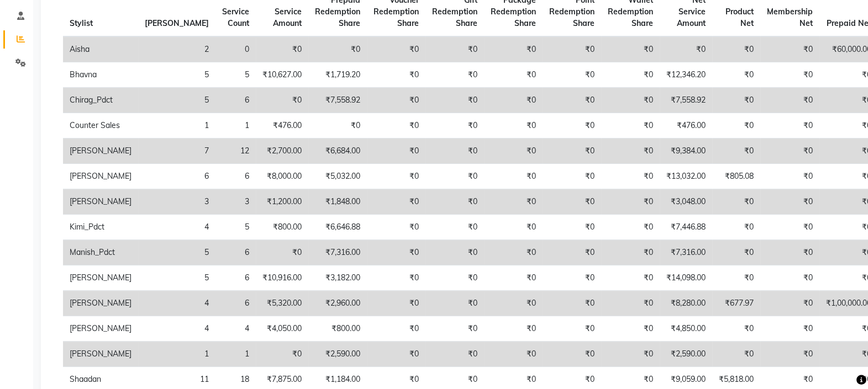 Image resolution: width=868 pixels, height=389 pixels. What do you see at coordinates (338, 75) in the screenshot?
I see `td: ₹1,719.20` at bounding box center [338, 75].